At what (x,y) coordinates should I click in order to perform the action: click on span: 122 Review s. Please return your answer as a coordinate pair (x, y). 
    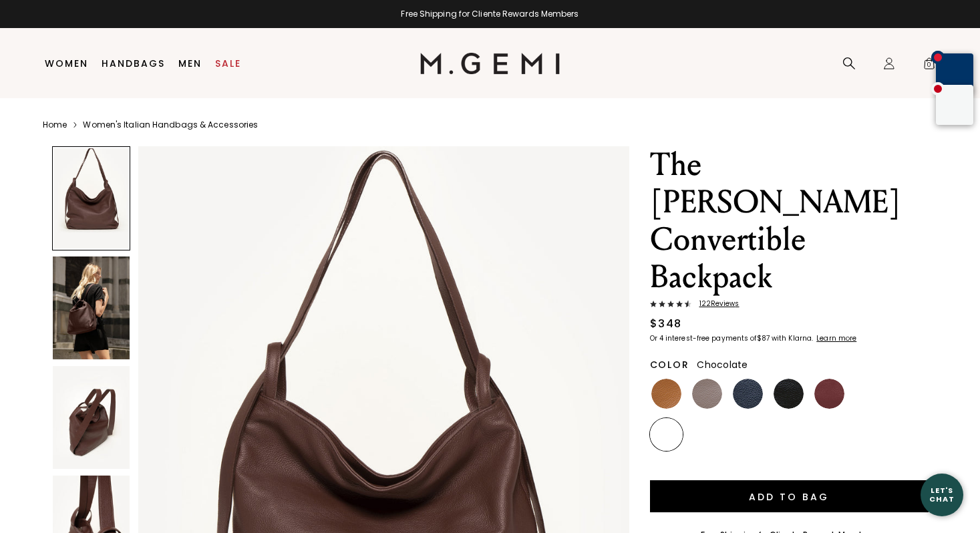
    Looking at the image, I should click on (716, 304).